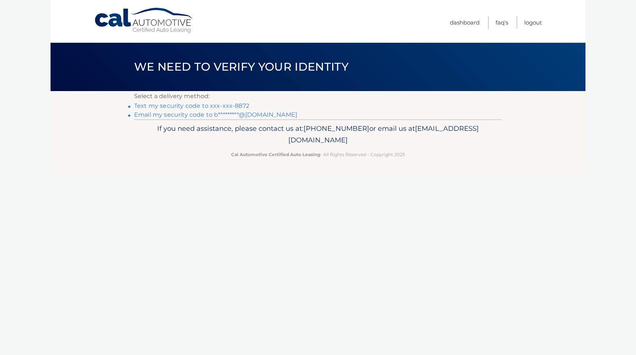  I want to click on p: Select a delivery method:, so click(318, 96).